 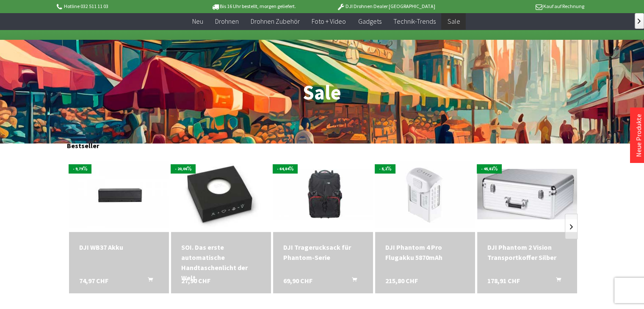 I want to click on a: DJI Phantom 4 Pro Flugakku 5870mAh 215,80 CHF, so click(x=425, y=252).